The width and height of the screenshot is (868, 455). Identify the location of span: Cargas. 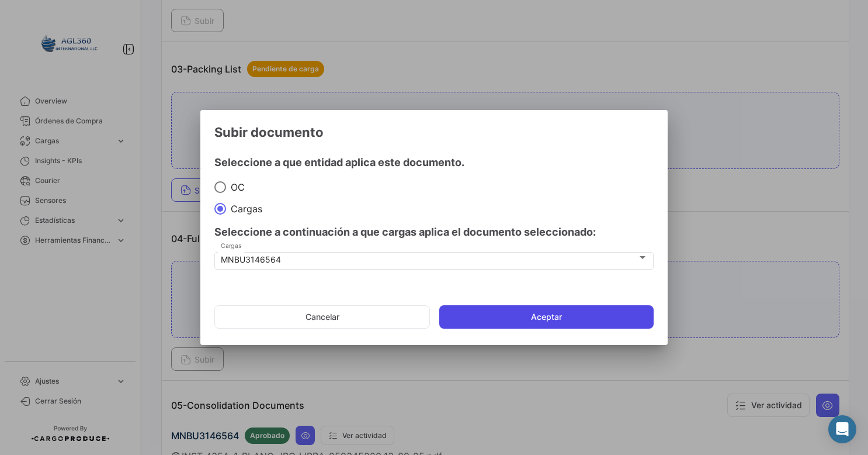
(244, 209).